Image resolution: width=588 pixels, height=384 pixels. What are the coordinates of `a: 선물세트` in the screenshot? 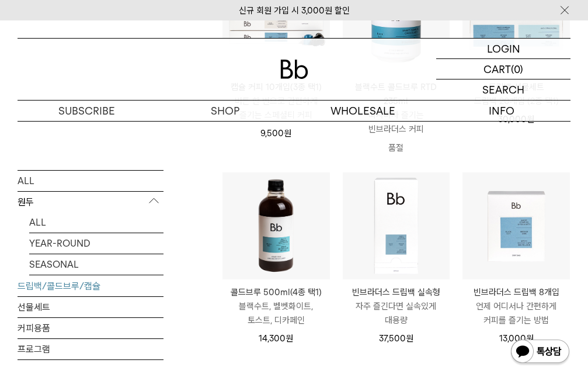 It's located at (90, 306).